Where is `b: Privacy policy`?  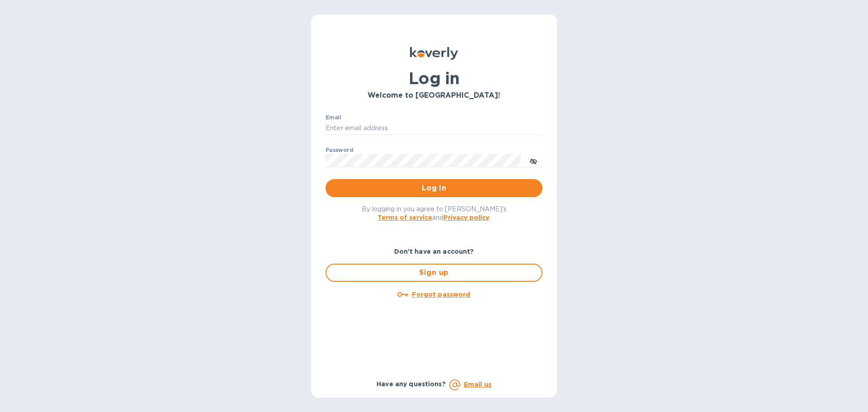 b: Privacy policy is located at coordinates (466, 218).